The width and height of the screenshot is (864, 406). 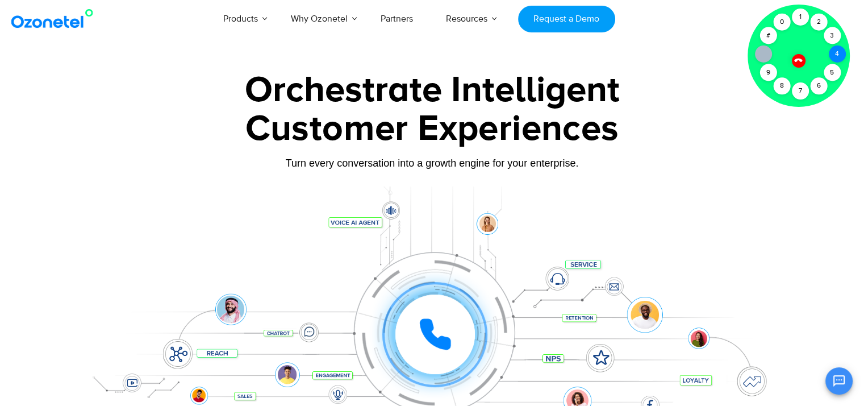 I want to click on div: 3, so click(x=832, y=36).